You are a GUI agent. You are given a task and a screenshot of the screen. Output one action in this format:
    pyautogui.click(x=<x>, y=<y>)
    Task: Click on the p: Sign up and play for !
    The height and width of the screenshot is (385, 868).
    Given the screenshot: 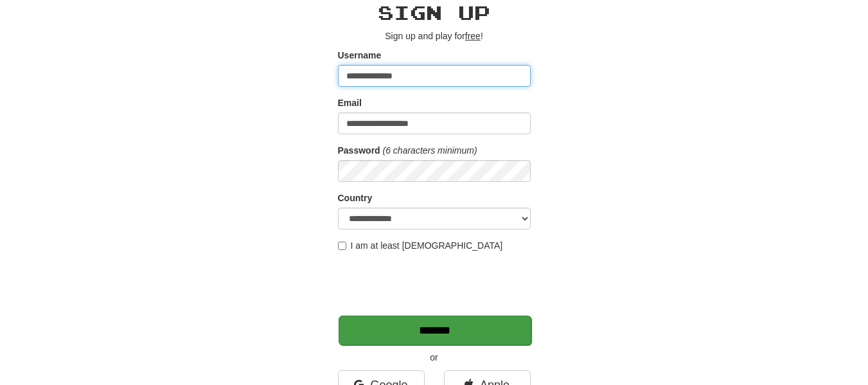 What is the action you would take?
    pyautogui.click(x=434, y=36)
    